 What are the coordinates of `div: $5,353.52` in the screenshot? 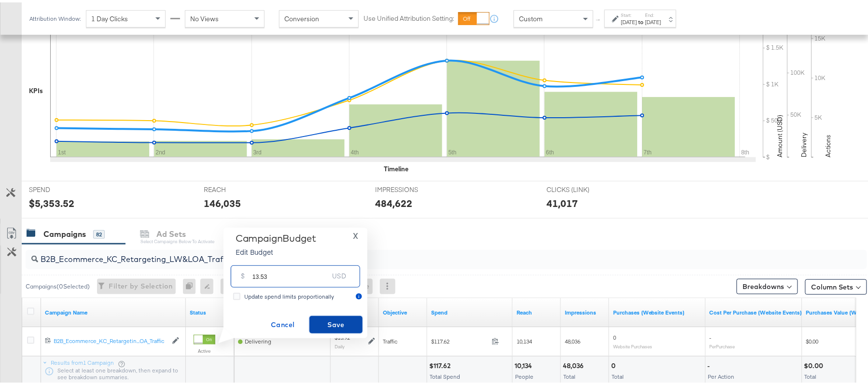 It's located at (52, 201).